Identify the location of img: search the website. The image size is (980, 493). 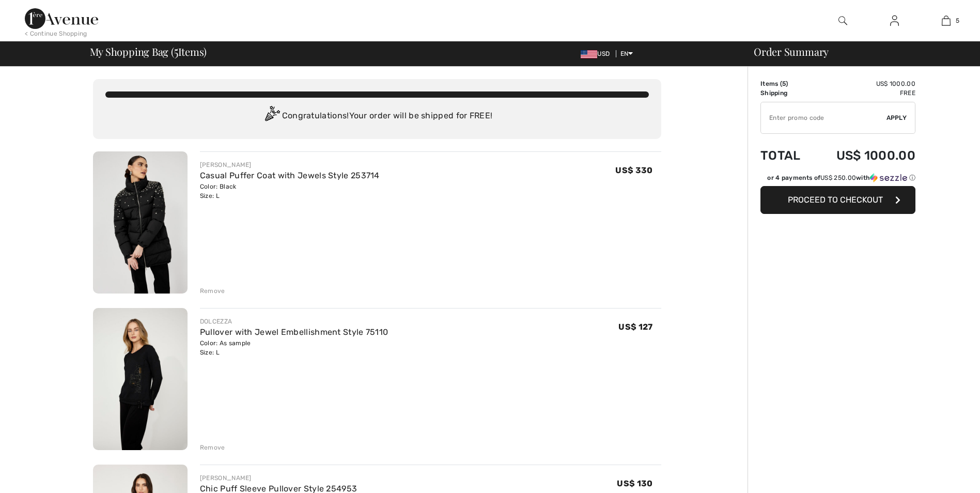
(843, 21).